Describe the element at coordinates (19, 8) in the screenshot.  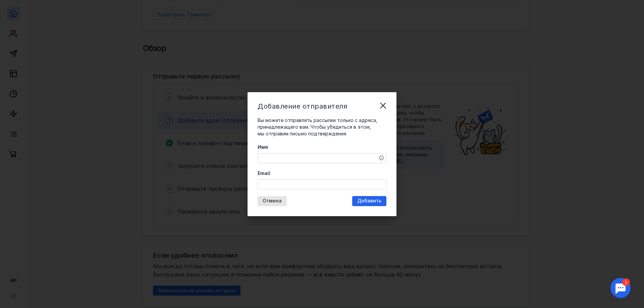
I see `div: 1` at that location.